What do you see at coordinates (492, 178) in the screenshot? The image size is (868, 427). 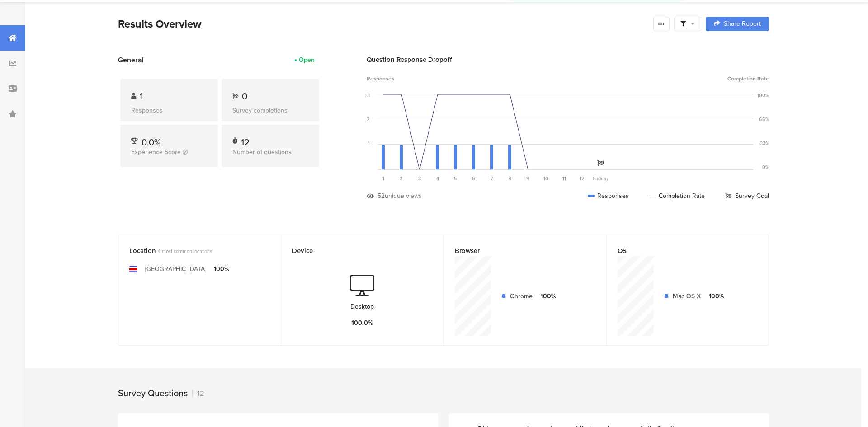 I see `span: 7` at bounding box center [492, 178].